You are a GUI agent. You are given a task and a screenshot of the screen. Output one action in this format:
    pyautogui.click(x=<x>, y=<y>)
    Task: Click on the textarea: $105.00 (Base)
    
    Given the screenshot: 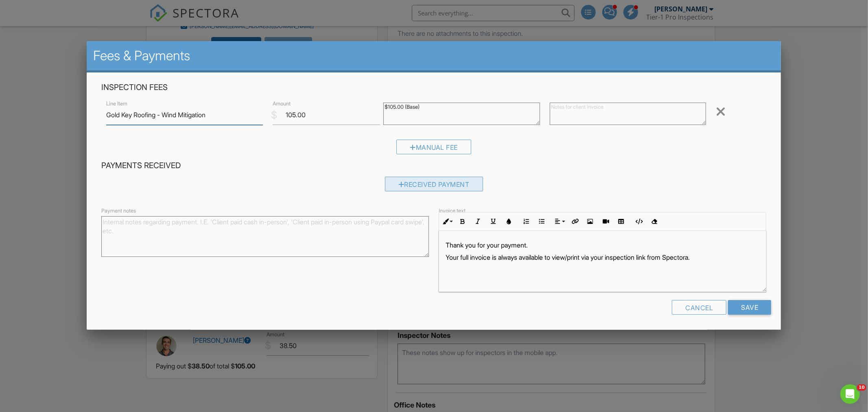 What is the action you would take?
    pyautogui.click(x=462, y=114)
    